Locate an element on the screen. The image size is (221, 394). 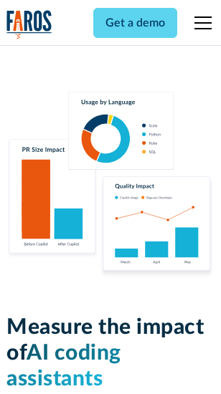
img: Logo of the analytics and reporting company Faros. is located at coordinates (29, 24).